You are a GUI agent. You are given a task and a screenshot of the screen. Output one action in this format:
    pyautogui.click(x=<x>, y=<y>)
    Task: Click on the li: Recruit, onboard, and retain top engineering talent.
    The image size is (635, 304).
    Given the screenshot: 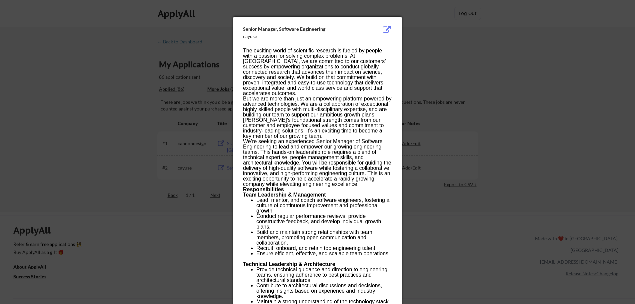 What is the action you would take?
    pyautogui.click(x=324, y=248)
    